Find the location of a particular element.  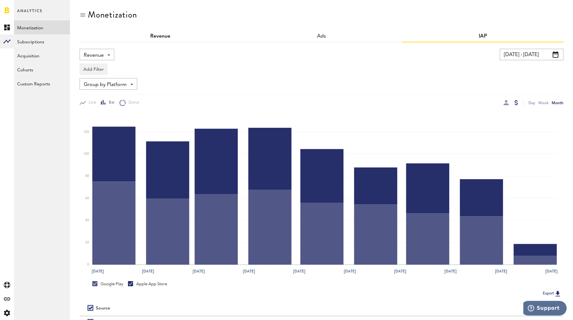

text: Aug is located at coordinates (485, 271).